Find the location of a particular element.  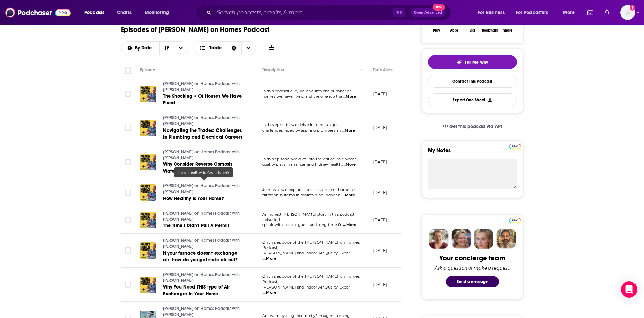

button: Column Actions is located at coordinates (361, 70).